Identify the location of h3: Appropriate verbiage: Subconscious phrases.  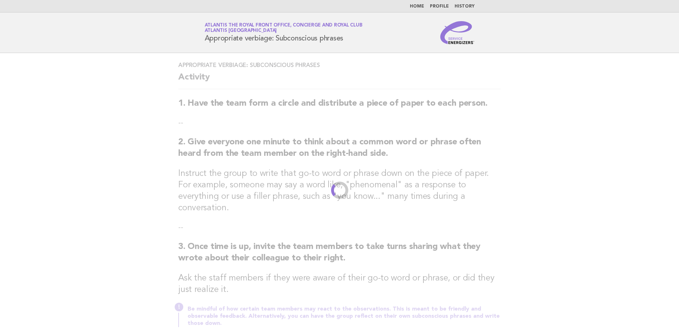
(339, 65).